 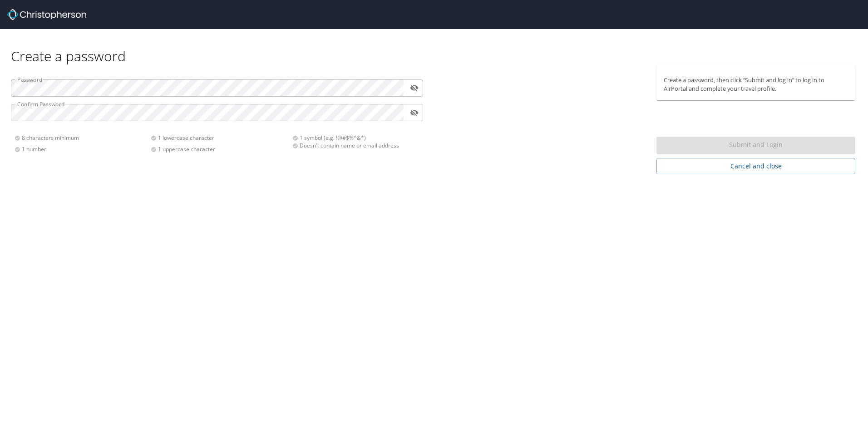 I want to click on span: Cancel and close, so click(x=756, y=166).